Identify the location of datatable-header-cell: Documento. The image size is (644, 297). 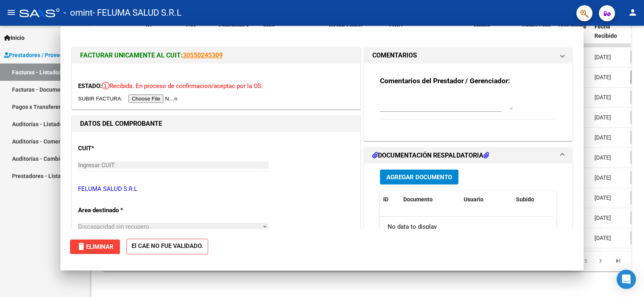
(430, 199).